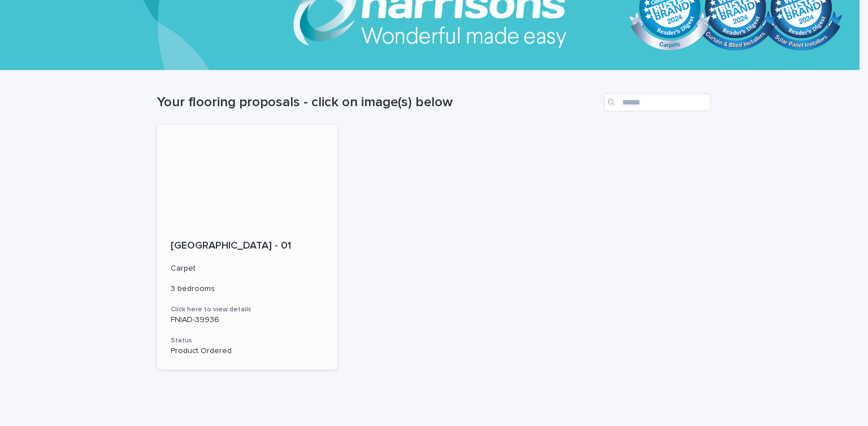  What do you see at coordinates (247, 340) in the screenshot?
I see `h3: Status` at bounding box center [247, 340].